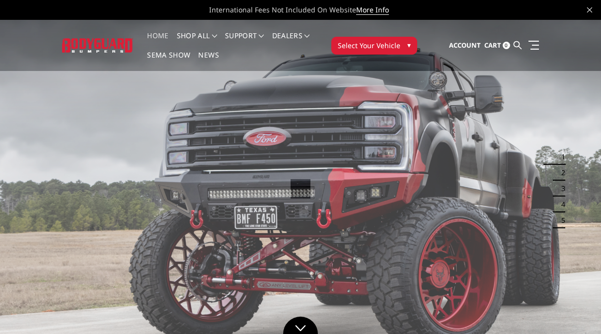 The height and width of the screenshot is (334, 601). What do you see at coordinates (560, 157) in the screenshot?
I see `button: 1 of 5` at bounding box center [560, 157].